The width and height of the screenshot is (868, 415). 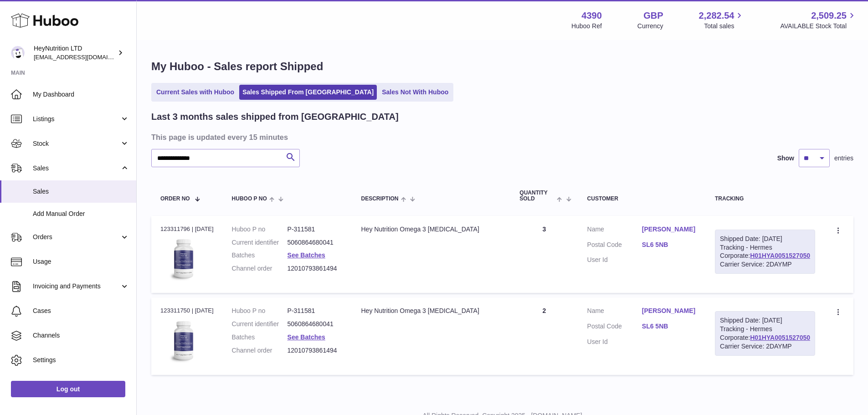 I want to click on span: Description, so click(x=380, y=198).